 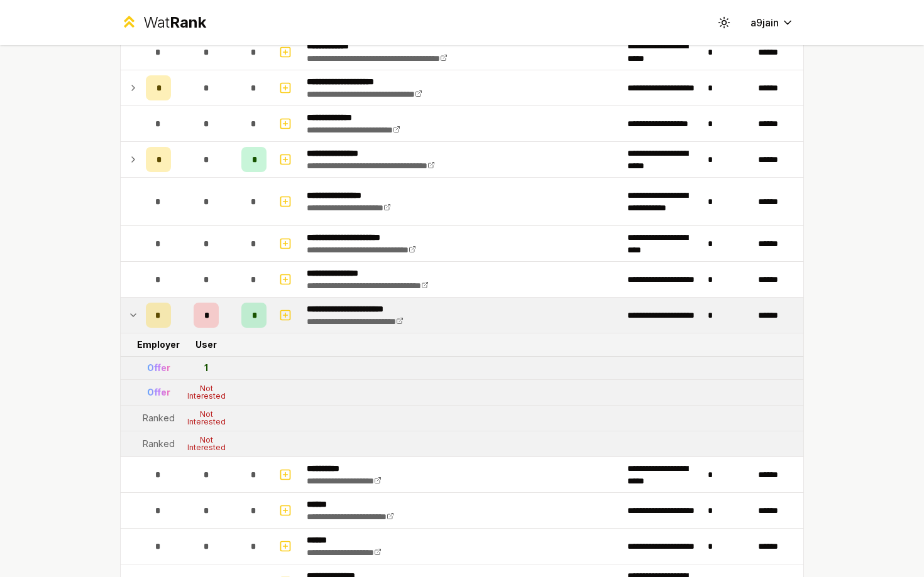 What do you see at coordinates (206, 368) in the screenshot?
I see `div: 1` at bounding box center [206, 368].